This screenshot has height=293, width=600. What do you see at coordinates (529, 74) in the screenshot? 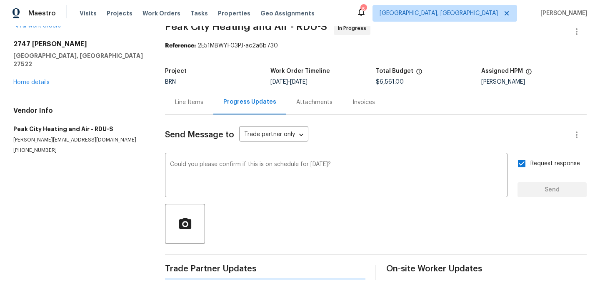
I see `span: The hpm assigned to this work order.` at bounding box center [529, 74].